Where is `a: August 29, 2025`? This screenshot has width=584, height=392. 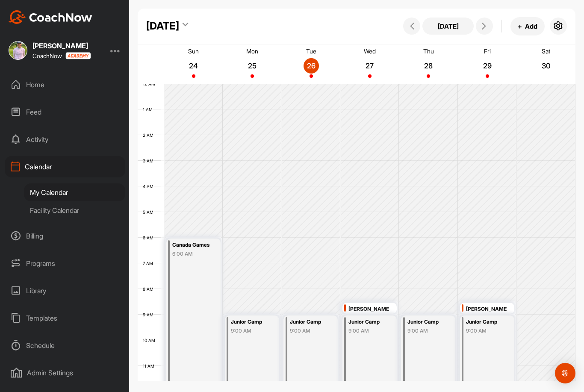 a: August 29, 2025 is located at coordinates (487, 64).